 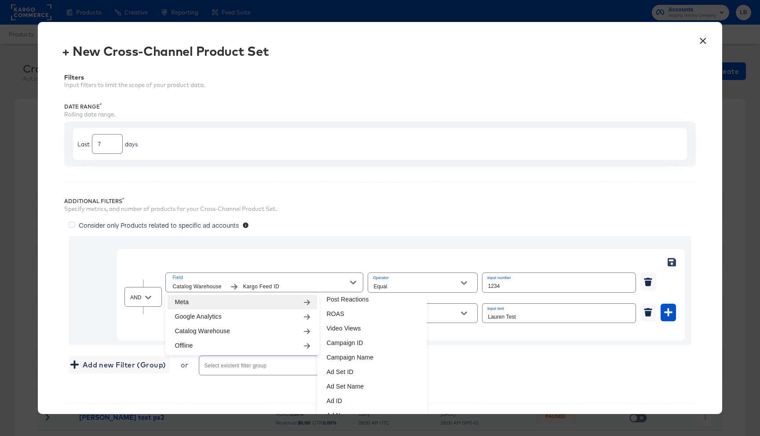 I want to click on li: Ad Set Name, so click(x=372, y=387).